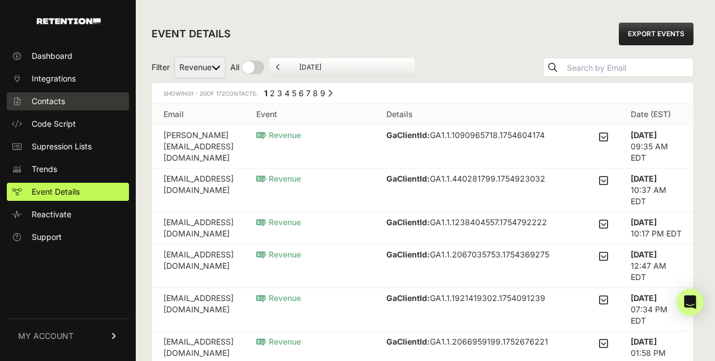 Image resolution: width=715 pixels, height=361 pixels. What do you see at coordinates (68, 124) in the screenshot?
I see `a: Code Script` at bounding box center [68, 124].